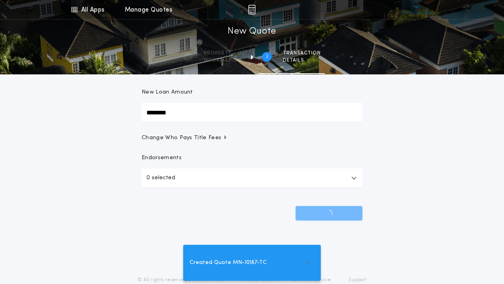 The width and height of the screenshot is (504, 284). What do you see at coordinates (167, 92) in the screenshot?
I see `p: New Loan Amount` at bounding box center [167, 92].